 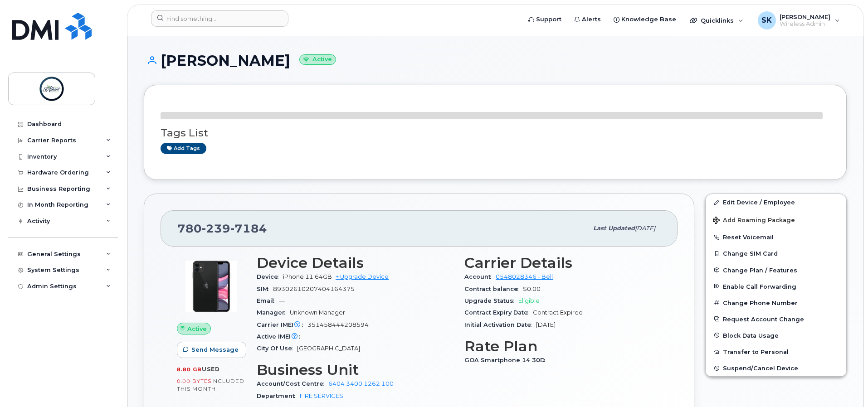 I want to click on h3: Business Unit, so click(x=355, y=370).